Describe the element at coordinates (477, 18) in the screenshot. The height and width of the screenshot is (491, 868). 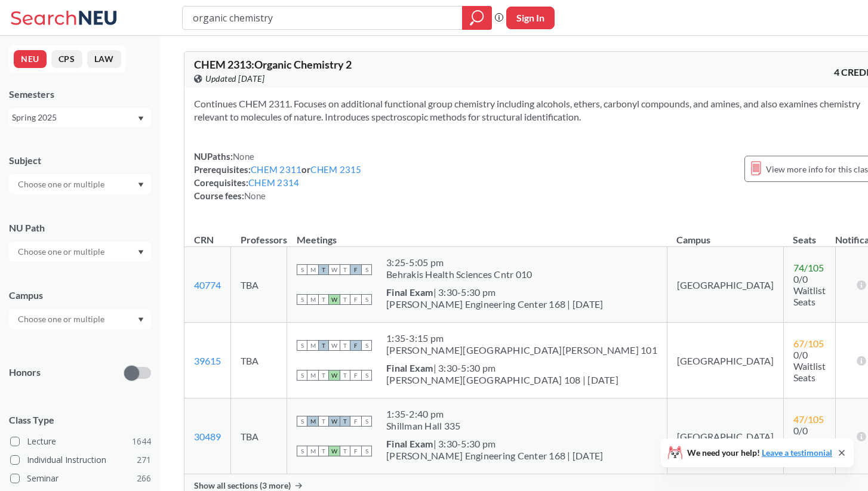
I see `div: magnifying glass` at that location.